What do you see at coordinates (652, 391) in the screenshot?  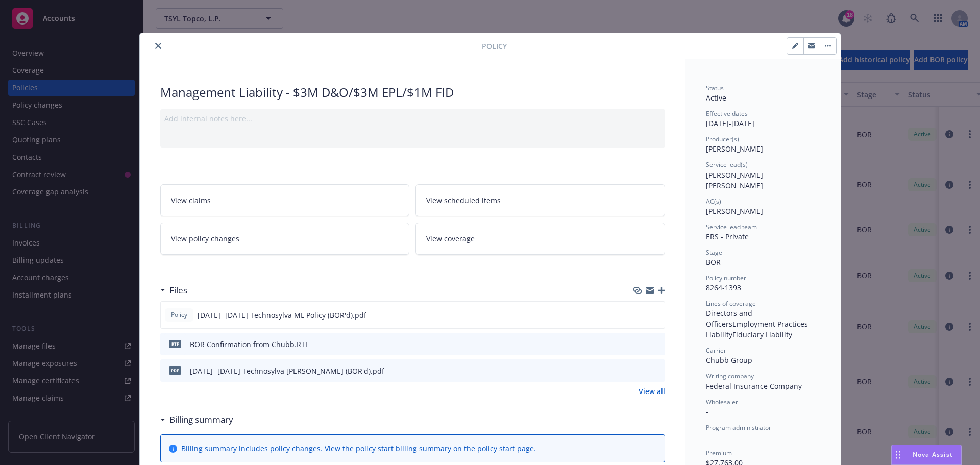 I see `a: View all` at bounding box center [652, 391].